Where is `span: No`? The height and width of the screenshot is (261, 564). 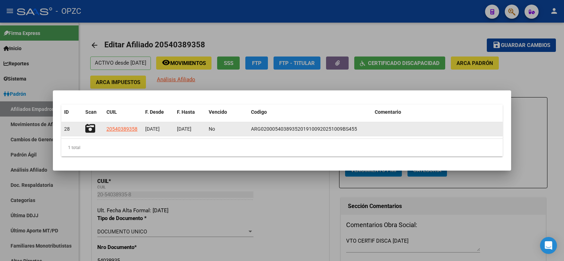
span: No is located at coordinates (212, 129).